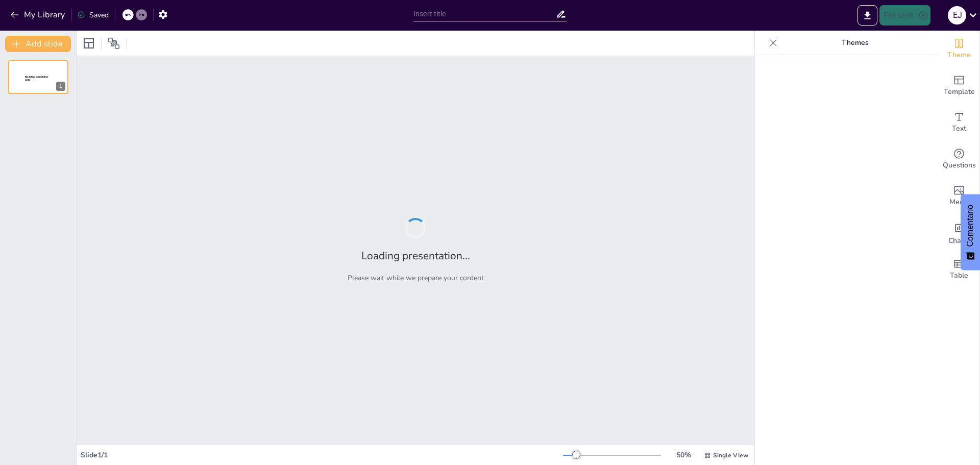 This screenshot has height=465, width=980. Describe the element at coordinates (322, 455) in the screenshot. I see `div: Slide 1 / 1` at that location.